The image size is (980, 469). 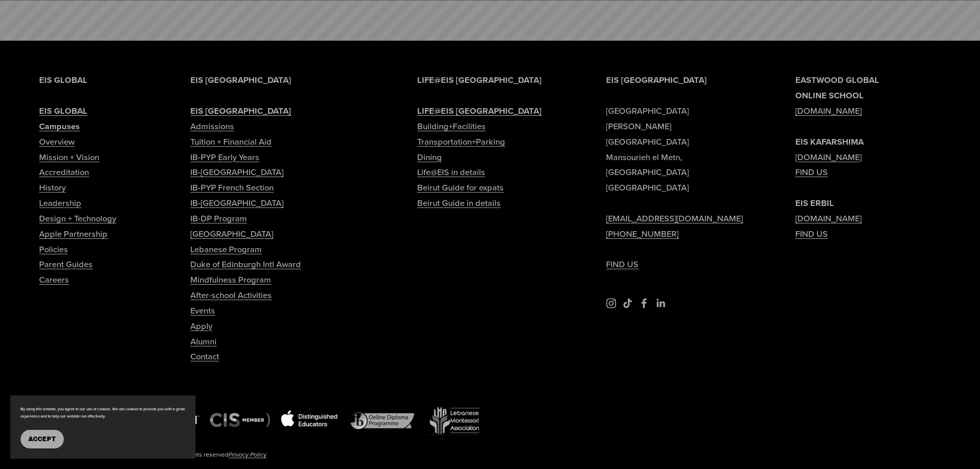 What do you see at coordinates (231, 142) in the screenshot?
I see `a: Tuition + Financial Aid` at bounding box center [231, 142].